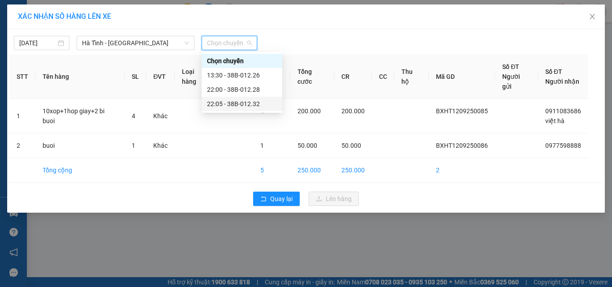  I want to click on span: việt hà, so click(555, 121).